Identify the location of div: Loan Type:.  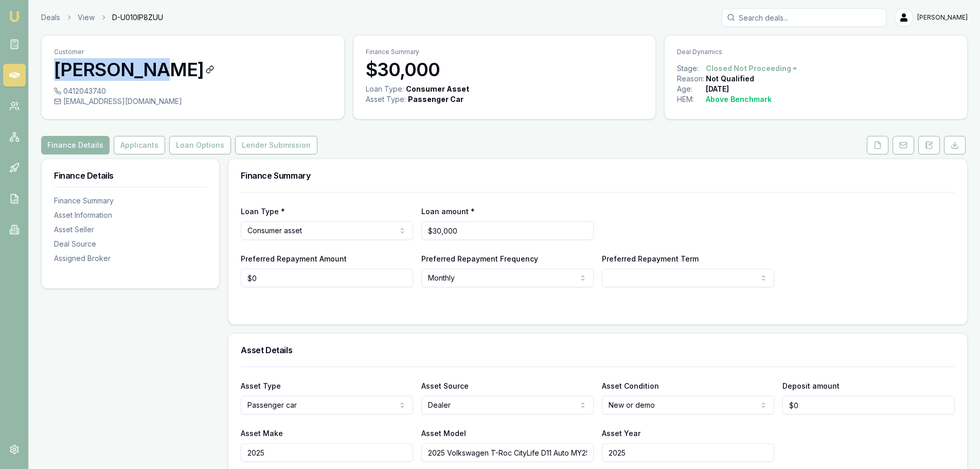
(384, 89).